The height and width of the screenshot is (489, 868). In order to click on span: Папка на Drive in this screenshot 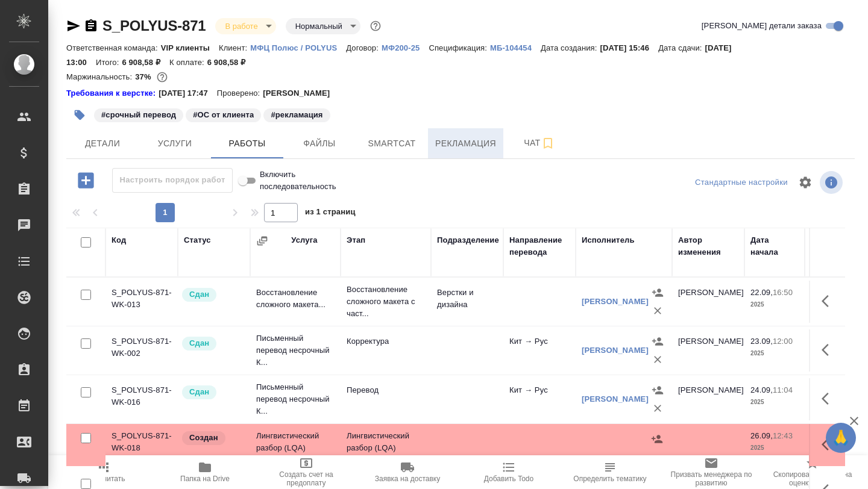, I will do `click(205, 479)`.